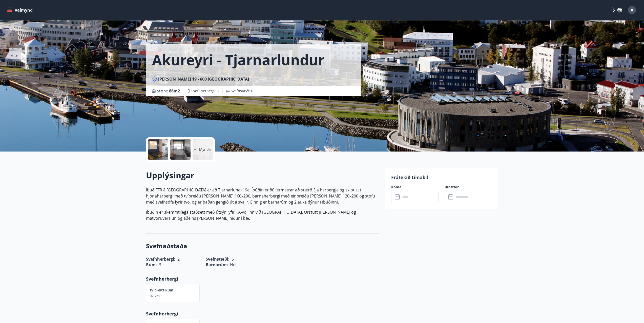 The height and width of the screenshot is (323, 644). What do you see at coordinates (218, 91) in the screenshot?
I see `span: 2` at bounding box center [218, 91].